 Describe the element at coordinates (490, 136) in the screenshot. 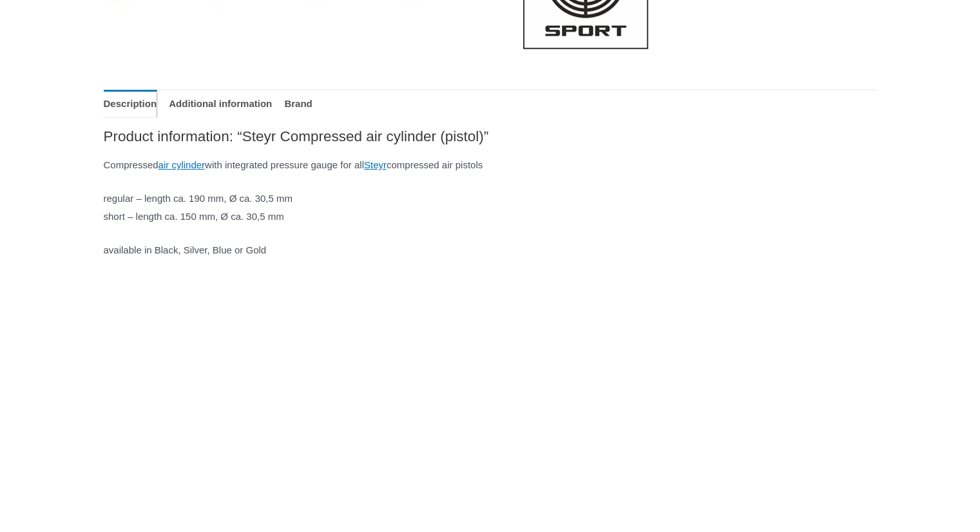

I see `h2: Product information: “Steyr Compressed air cylinder (pistol)”` at that location.